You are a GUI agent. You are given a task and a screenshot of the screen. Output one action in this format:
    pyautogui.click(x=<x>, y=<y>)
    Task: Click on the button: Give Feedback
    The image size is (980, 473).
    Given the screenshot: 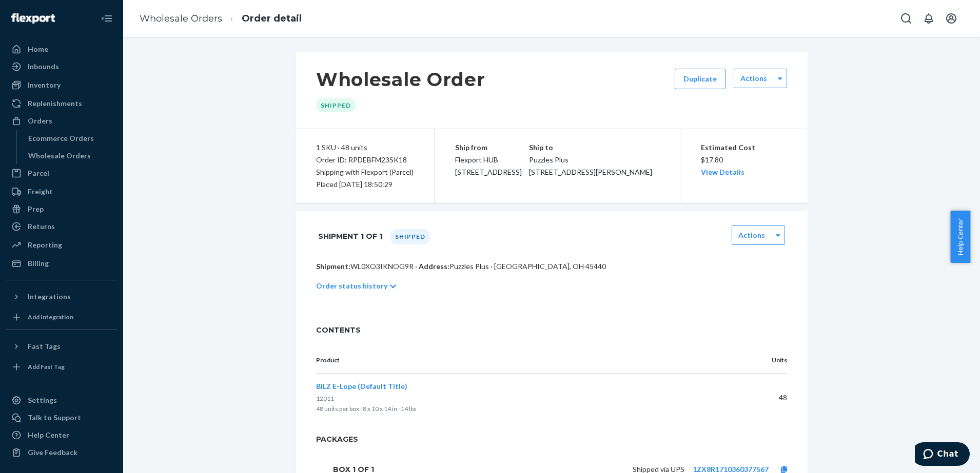 What is the action you would take?
    pyautogui.click(x=61, y=453)
    